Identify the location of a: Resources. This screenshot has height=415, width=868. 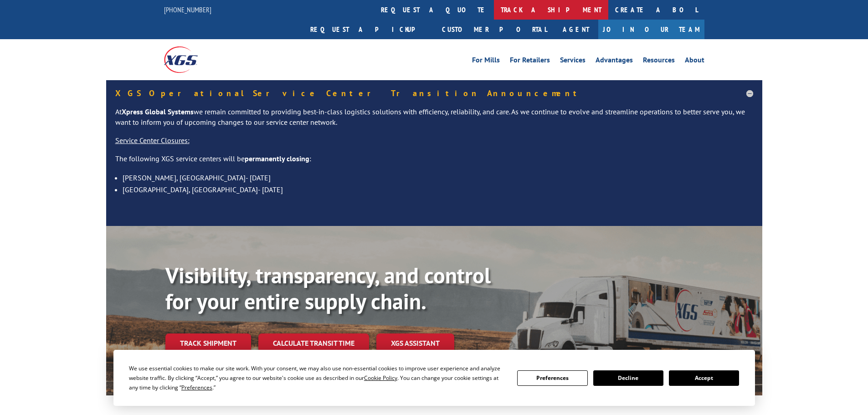
(659, 62).